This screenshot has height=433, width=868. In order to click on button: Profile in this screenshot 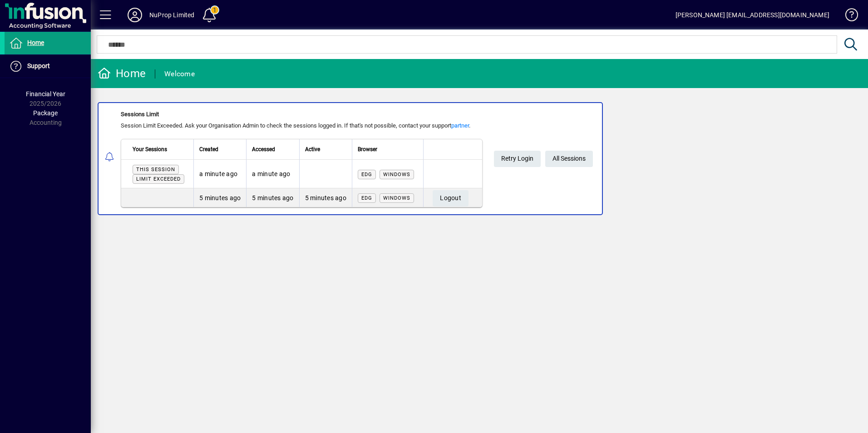, I will do `click(135, 15)`.